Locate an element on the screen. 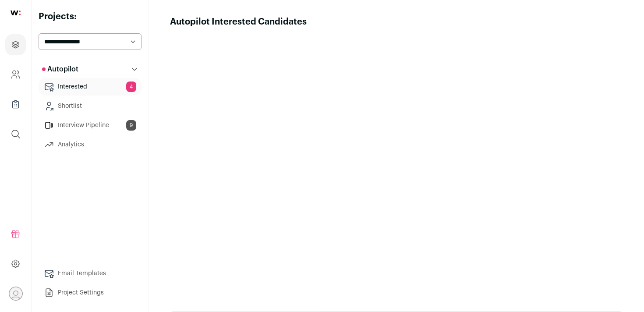 The image size is (644, 312). img: wellfound-shorthand-0d5821cbd27db2630d0214b213865d53afaa358527fdda9d0ea32b1df1b89c2c.svg is located at coordinates (15, 13).